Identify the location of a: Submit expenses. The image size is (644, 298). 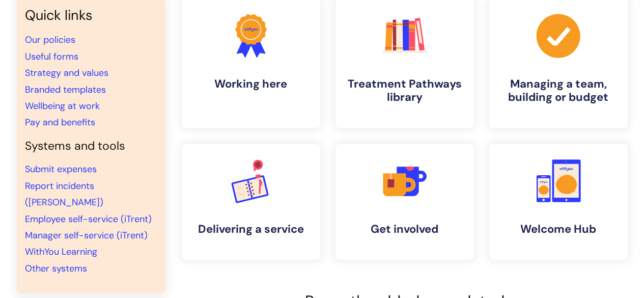
(60, 169).